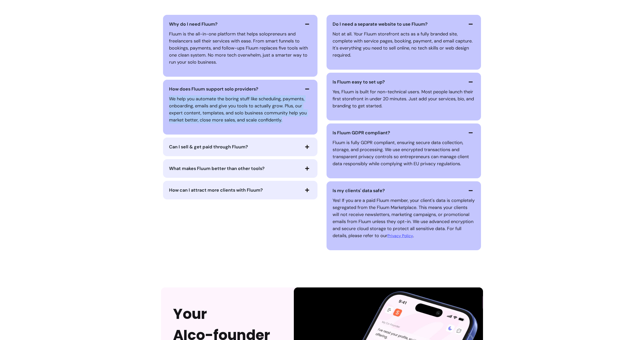 The height and width of the screenshot is (340, 644). I want to click on div: How does Fluum support solo providers?, so click(240, 109).